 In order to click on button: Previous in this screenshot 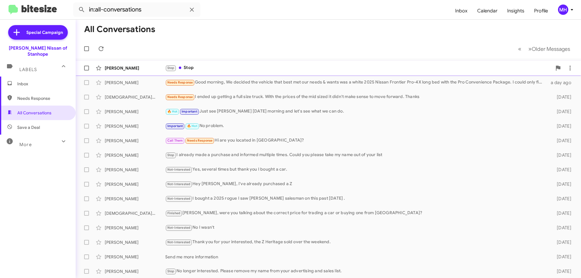, I will do `click(520, 49)`.